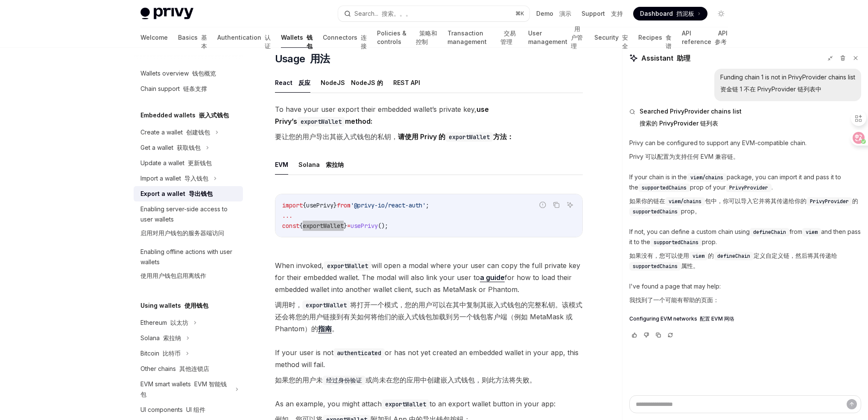  What do you see at coordinates (675, 300) in the screenshot?
I see `font: 我找到了一个可能有帮助的页面：` at bounding box center [675, 300].